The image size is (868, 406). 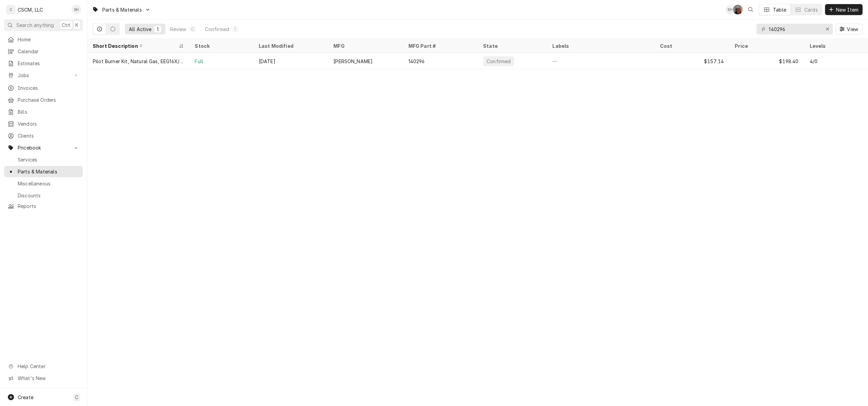 I want to click on span: View, so click(x=852, y=29).